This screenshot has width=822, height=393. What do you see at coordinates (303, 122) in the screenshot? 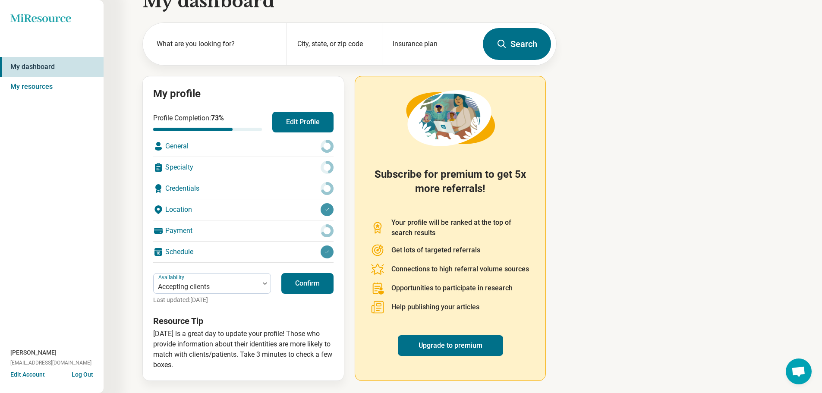
I see `button: Edit Profile` at bounding box center [303, 122].